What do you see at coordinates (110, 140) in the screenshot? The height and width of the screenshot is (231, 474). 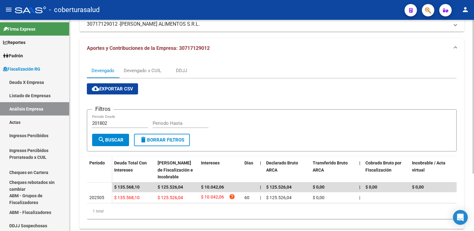 I see `button: Buscar` at bounding box center [110, 140].